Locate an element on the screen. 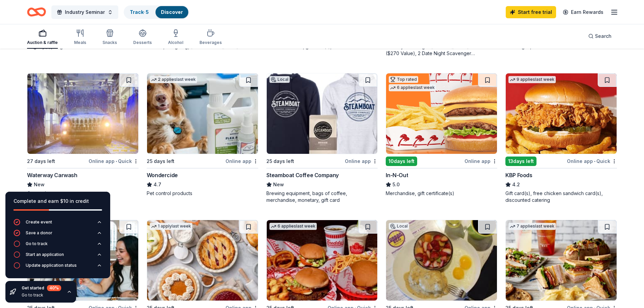  span: 4.2 is located at coordinates (516, 185).